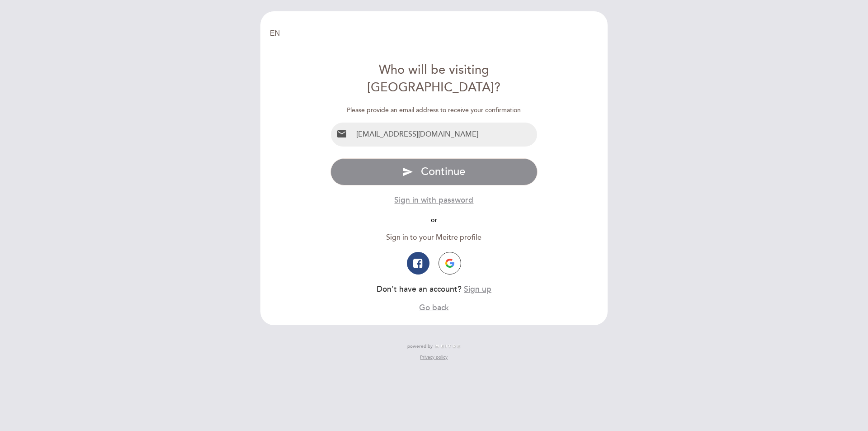  What do you see at coordinates (434, 110) in the screenshot?
I see `div: Please provide an email address to receive your confirmation` at bounding box center [434, 110].